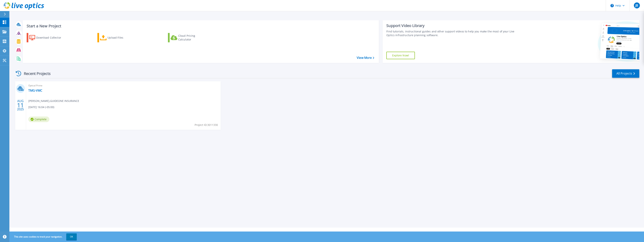 The height and width of the screenshot is (242, 644). Describe the element at coordinates (194, 37) in the screenshot. I see `div: Cloud Pricing Calculator` at that location.